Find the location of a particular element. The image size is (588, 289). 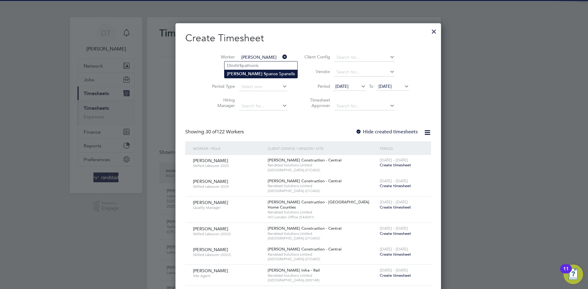

h2: Create Timesheet is located at coordinates (308, 38).